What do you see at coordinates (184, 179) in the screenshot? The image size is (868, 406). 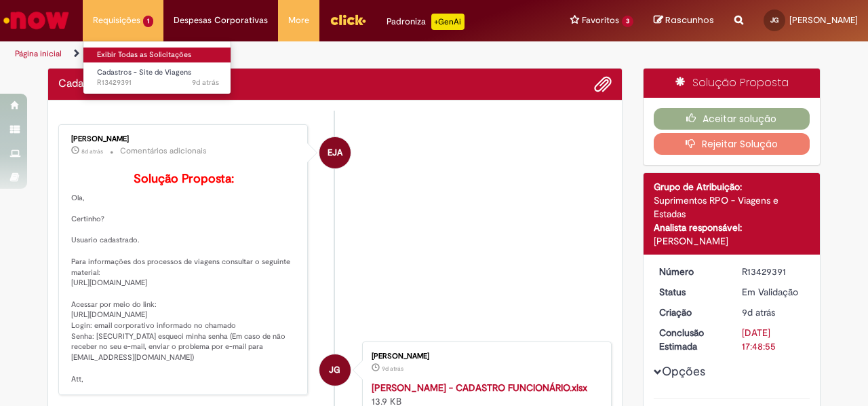 I see `b: Solução Proposta:` at bounding box center [184, 179].